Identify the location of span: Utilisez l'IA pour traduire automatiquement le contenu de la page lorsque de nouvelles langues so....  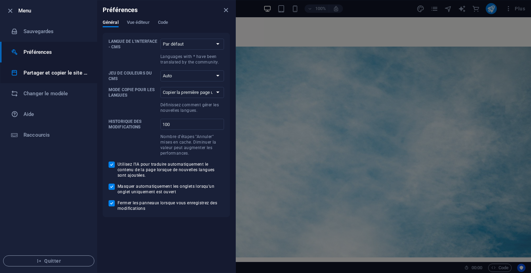
(171, 170).